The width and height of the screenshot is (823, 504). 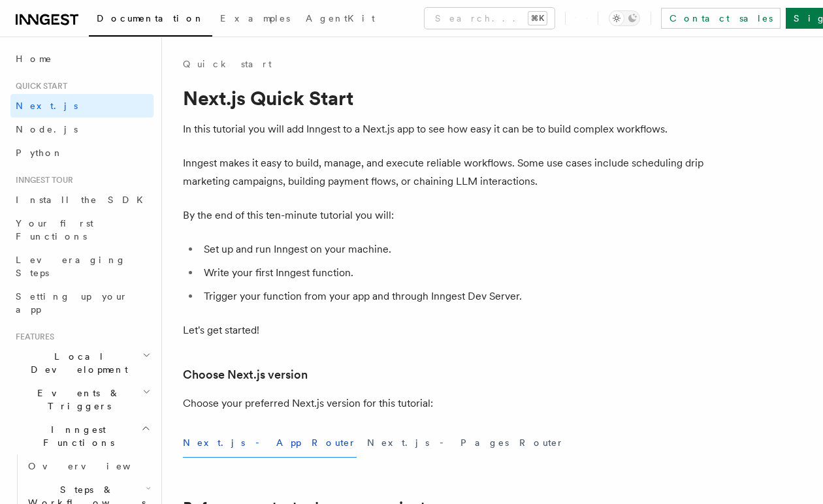 What do you see at coordinates (466, 443) in the screenshot?
I see `button: Next.js - Pages Router` at bounding box center [466, 443].